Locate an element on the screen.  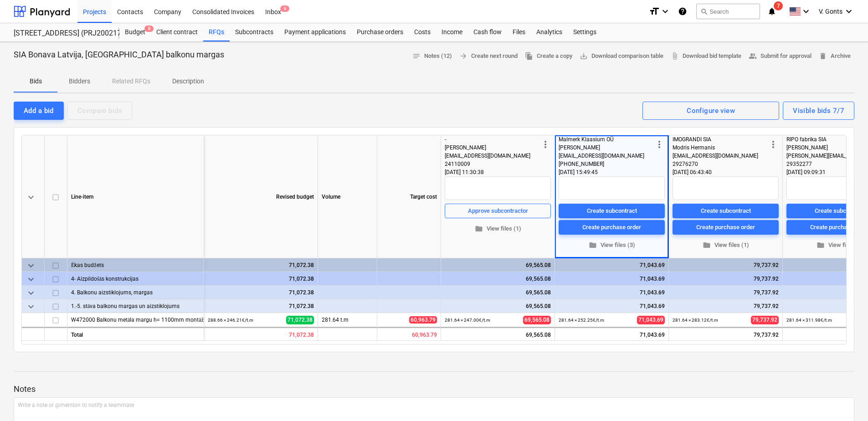
div: Create purchase order is located at coordinates (611, 227).